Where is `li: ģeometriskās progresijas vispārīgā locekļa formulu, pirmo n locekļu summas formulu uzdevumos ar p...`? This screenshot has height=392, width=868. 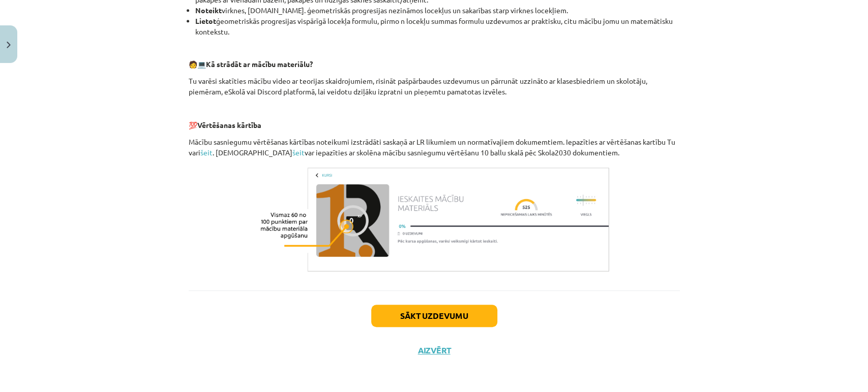
li: ģeometriskās progresijas vispārīgā locekļa formulu, pirmo n locekļu summas formulu uzdevumos ar p... is located at coordinates (437, 26).